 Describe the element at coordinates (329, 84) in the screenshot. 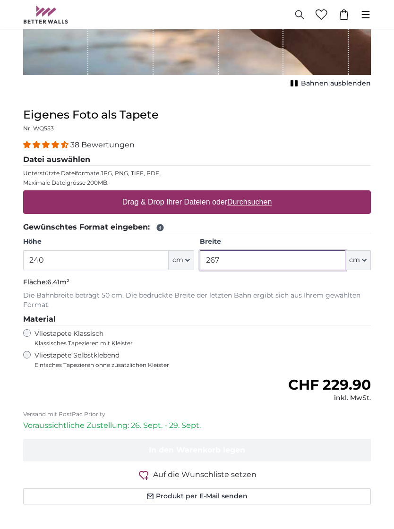

I see `button: Bahnen ausblenden` at that location.